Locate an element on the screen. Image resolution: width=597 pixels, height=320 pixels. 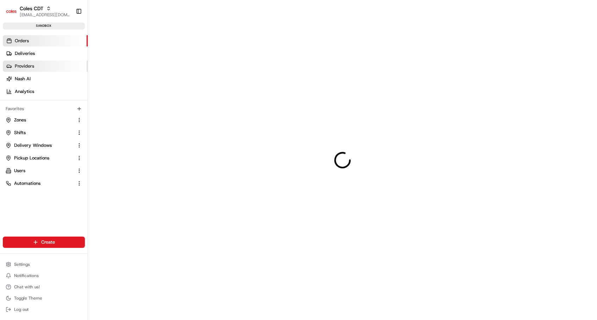
a: Pickup Locations is located at coordinates (39, 158).